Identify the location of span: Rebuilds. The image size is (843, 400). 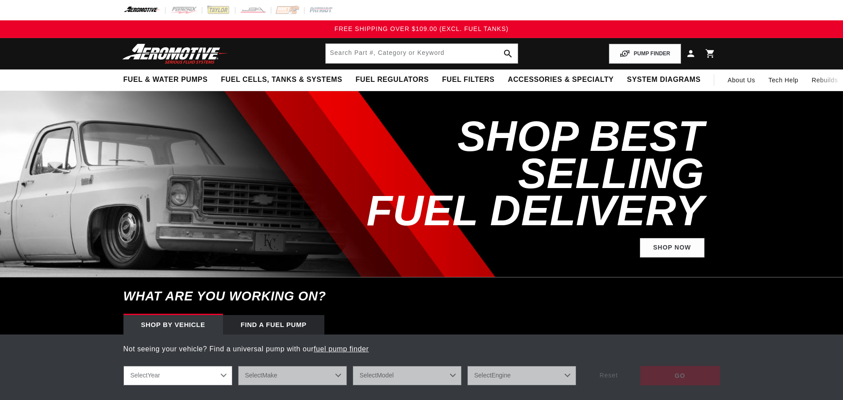
(824, 80).